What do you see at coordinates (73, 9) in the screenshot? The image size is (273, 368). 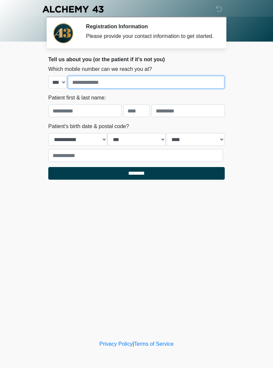 I see `img: Alchemy 43 Logo` at bounding box center [73, 9].